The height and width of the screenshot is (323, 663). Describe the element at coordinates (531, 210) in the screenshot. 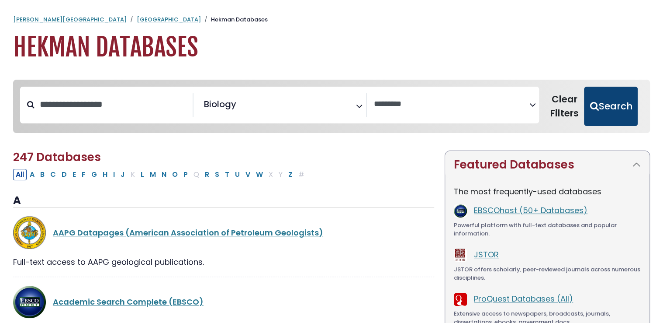

I see `a: EBSCOhost (50+ Databases)` at that location.